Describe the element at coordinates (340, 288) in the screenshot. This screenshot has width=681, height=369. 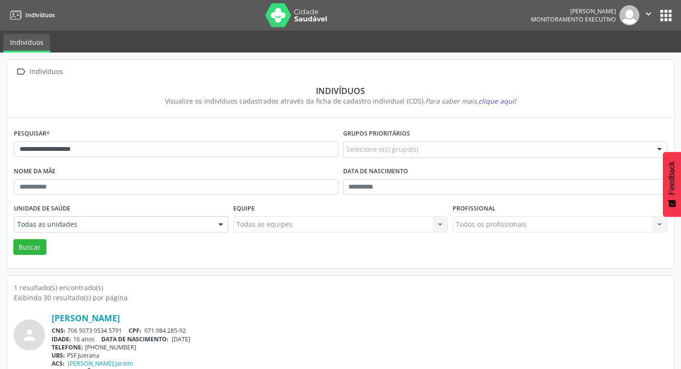
I see `div: 1 resultado(s) encontrado(s)` at that location.